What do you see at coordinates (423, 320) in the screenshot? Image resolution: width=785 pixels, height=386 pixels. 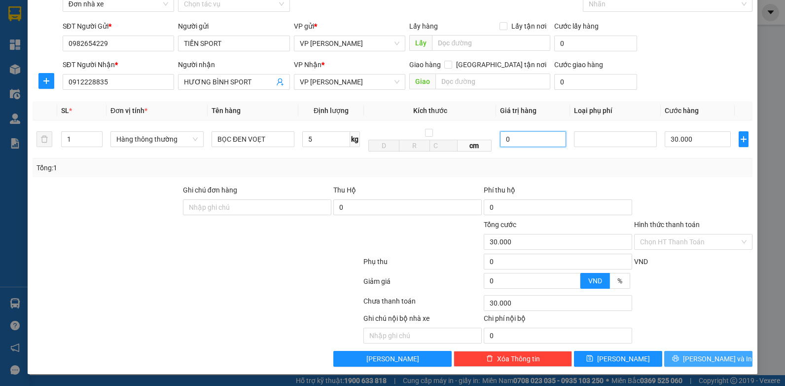 I see `div: Ghi chú nội bộ nhà xe` at bounding box center [423, 320].